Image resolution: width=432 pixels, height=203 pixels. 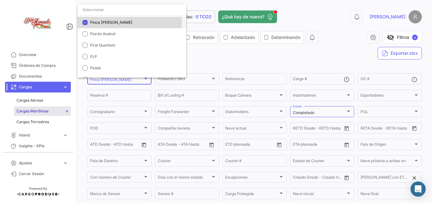 What do you see at coordinates (96, 68) in the screenshot?
I see `span: Flutek` at bounding box center [96, 68].